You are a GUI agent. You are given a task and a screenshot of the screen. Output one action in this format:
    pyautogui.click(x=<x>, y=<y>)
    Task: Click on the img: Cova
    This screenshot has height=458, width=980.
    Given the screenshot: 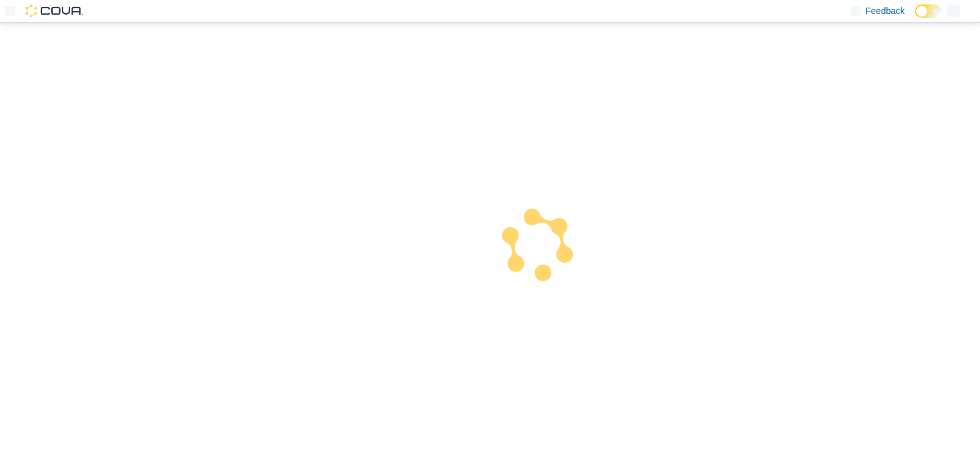 What is the action you would take?
    pyautogui.click(x=54, y=11)
    